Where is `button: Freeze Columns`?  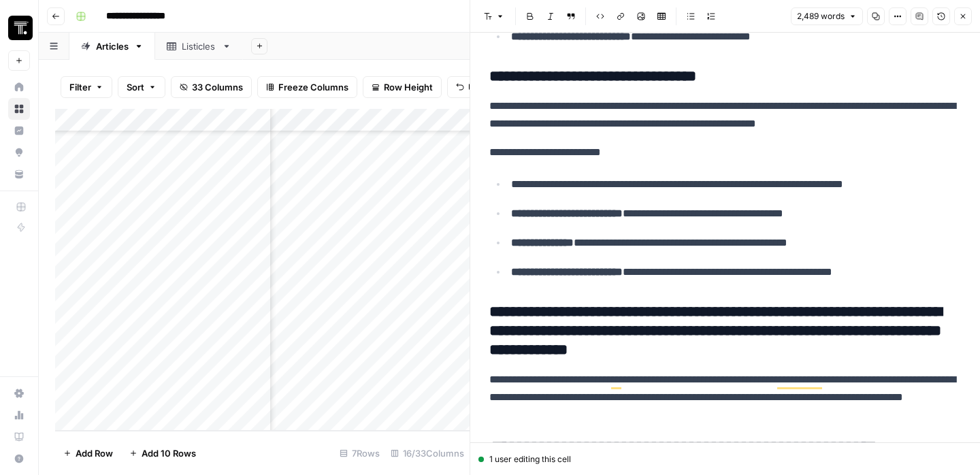
button: Freeze Columns is located at coordinates (307, 87).